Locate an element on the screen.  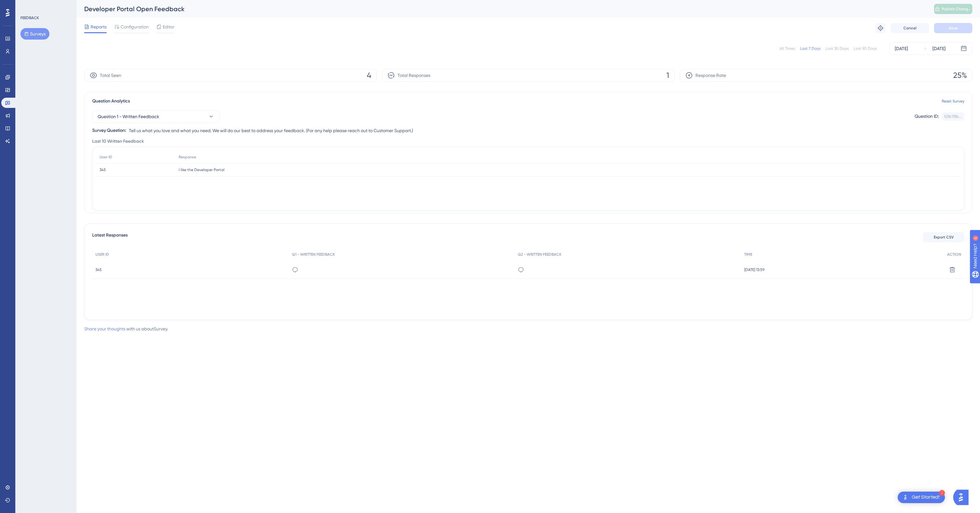
span: I like the Developer Portal is located at coordinates (202, 170).